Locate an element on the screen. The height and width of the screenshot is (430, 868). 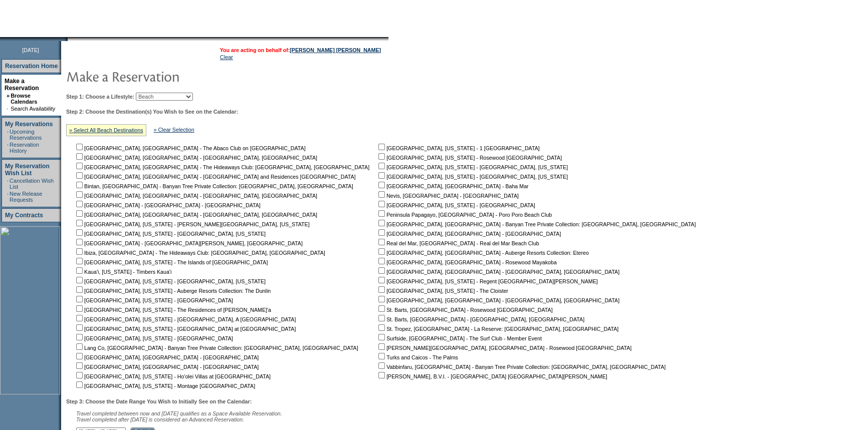
b: Step 3: Choose the Date Range You Wish to Initially See on the Calendar: is located at coordinates (159, 402).